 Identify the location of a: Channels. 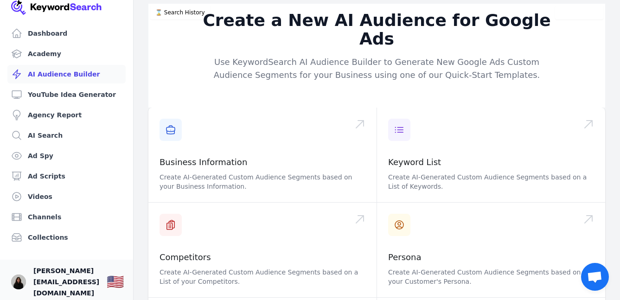
(66, 217).